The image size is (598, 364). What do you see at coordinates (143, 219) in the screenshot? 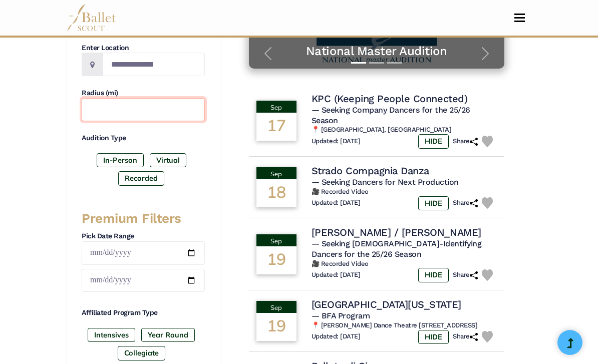
I see `h3: Premium Filters` at bounding box center [143, 219].